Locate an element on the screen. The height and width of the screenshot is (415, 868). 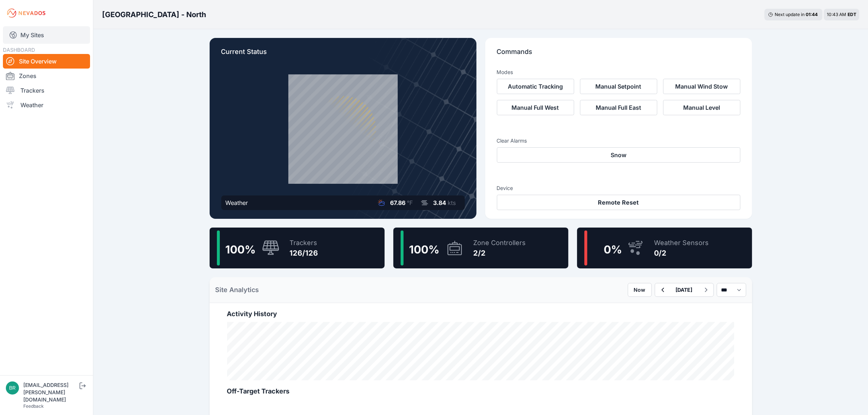
span: °F is located at coordinates (410, 203).